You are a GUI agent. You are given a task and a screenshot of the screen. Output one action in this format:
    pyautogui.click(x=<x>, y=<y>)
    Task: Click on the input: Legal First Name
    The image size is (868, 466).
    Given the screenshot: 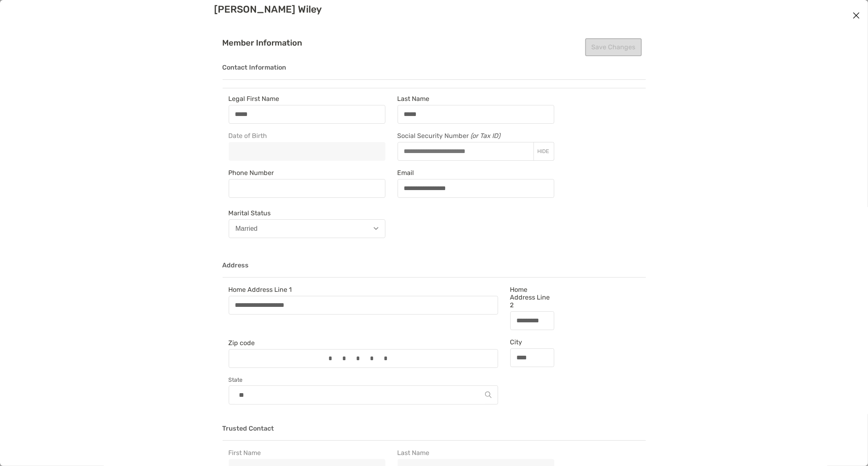 What is the action you would take?
    pyautogui.click(x=307, y=114)
    